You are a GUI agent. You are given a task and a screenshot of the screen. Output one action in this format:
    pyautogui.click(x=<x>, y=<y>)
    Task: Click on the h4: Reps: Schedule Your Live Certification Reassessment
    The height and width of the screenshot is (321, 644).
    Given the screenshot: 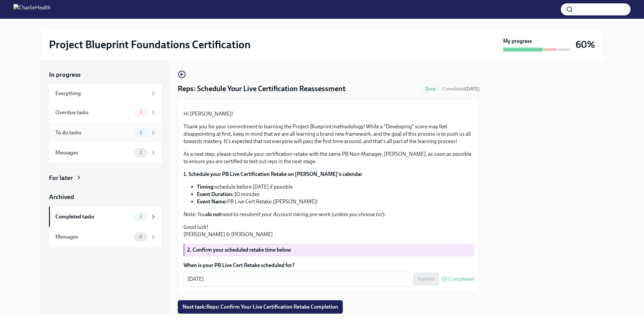 What is the action you would take?
    pyautogui.click(x=262, y=89)
    